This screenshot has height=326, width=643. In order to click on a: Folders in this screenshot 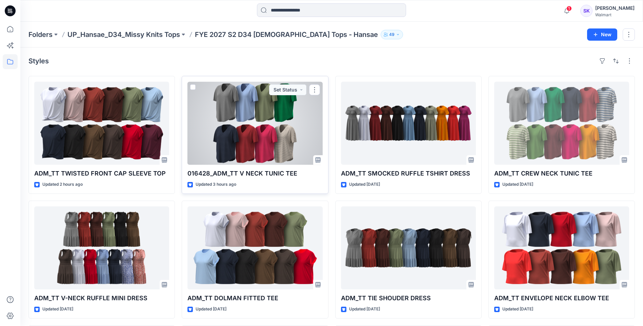, I will do `click(40, 35)`.